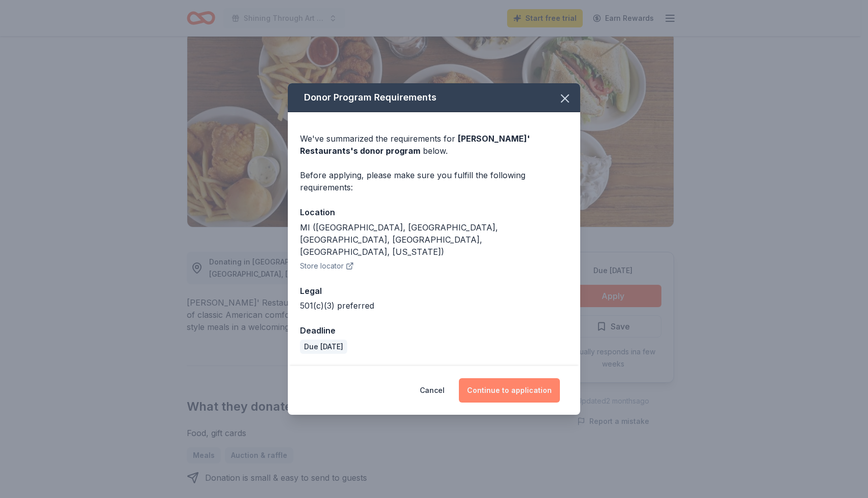  I want to click on button: Continue to application, so click(509, 391).